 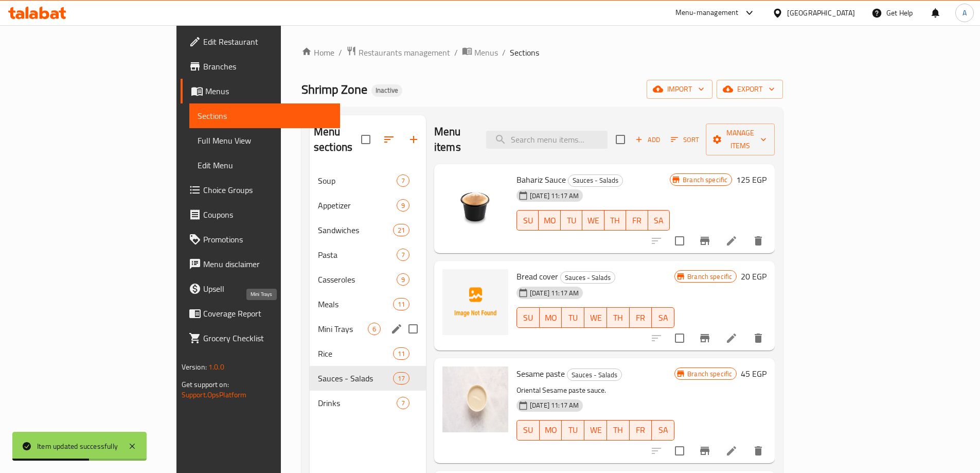 What do you see at coordinates (647, 139) in the screenshot?
I see `span: Add item` at bounding box center [647, 139].